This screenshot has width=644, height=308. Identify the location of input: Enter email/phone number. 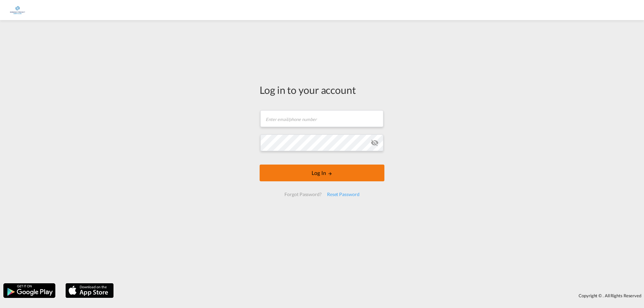
(322, 119).